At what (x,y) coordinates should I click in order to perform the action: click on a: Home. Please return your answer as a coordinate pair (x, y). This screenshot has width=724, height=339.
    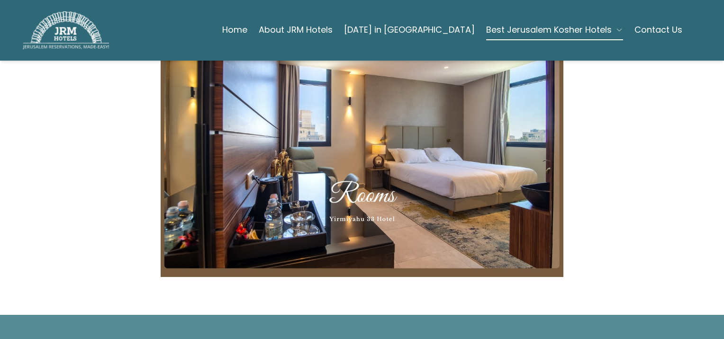
    Looking at the image, I should click on (235, 30).